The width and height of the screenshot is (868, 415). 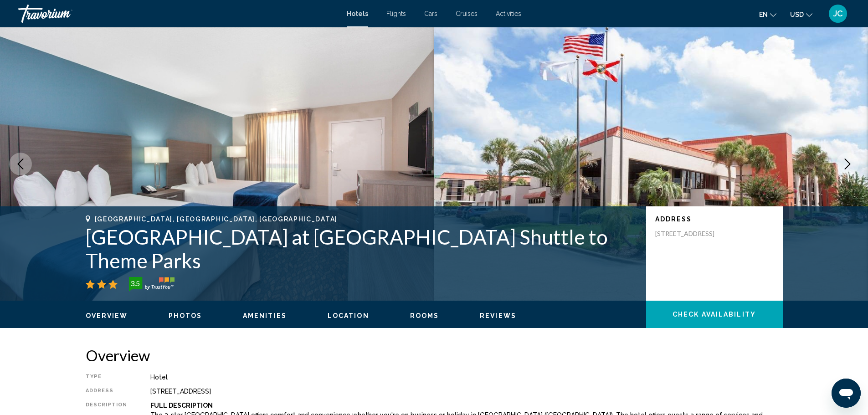 What do you see at coordinates (396, 14) in the screenshot?
I see `span: Flights` at bounding box center [396, 14].